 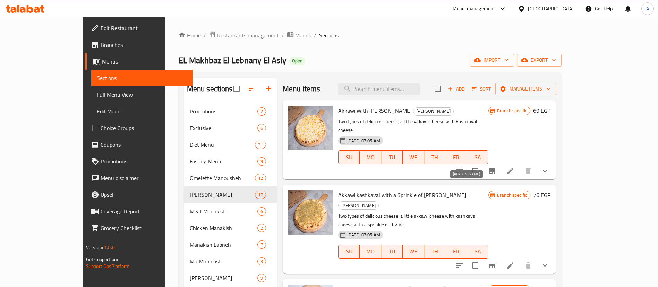 I want to click on span: Promotions, so click(x=224, y=111).